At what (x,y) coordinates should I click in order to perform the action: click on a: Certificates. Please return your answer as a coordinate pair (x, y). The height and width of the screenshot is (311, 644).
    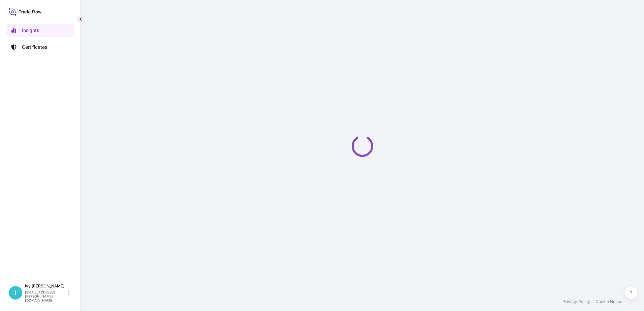
    Looking at the image, I should click on (40, 47).